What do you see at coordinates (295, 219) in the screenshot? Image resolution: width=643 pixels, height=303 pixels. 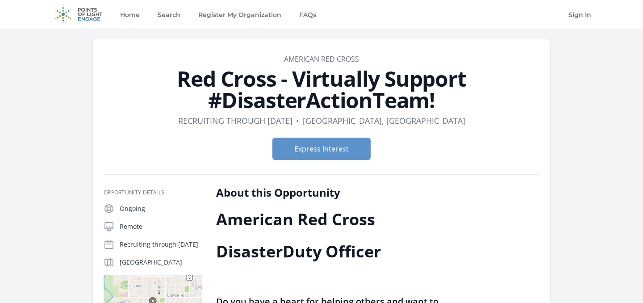 I see `span: American Red Cross` at bounding box center [295, 219].